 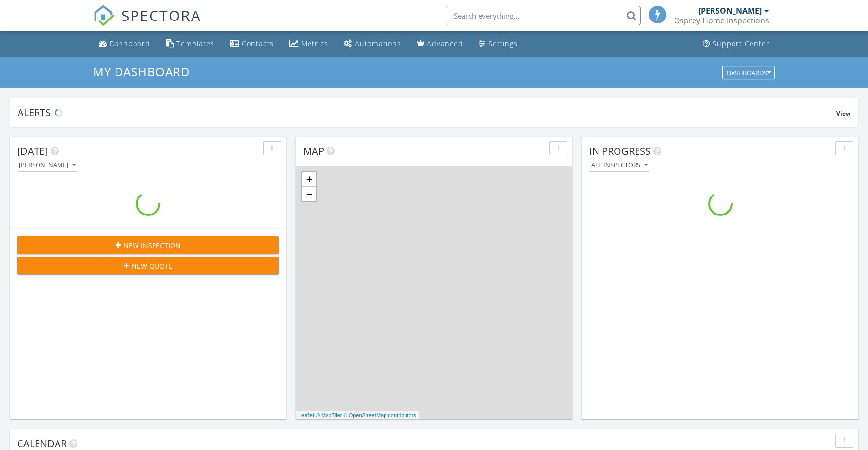 What do you see at coordinates (427, 112) in the screenshot?
I see `div: Alerts` at bounding box center [427, 112].